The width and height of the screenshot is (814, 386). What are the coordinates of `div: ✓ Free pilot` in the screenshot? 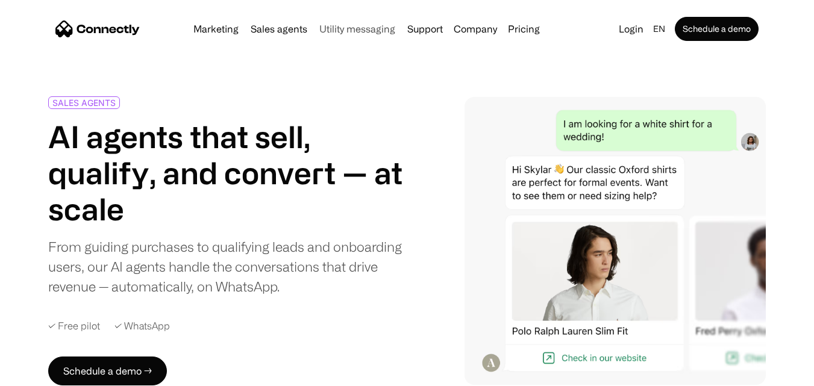 It's located at (74, 326).